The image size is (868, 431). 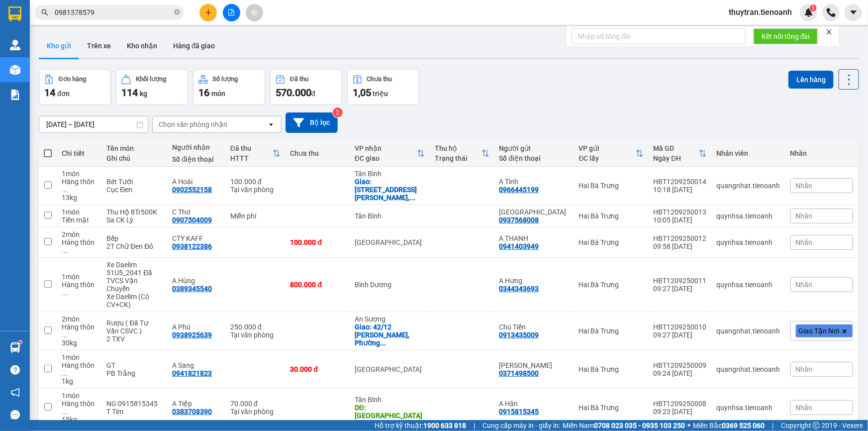 What do you see at coordinates (830, 32) in the screenshot?
I see `span: close` at bounding box center [830, 32].